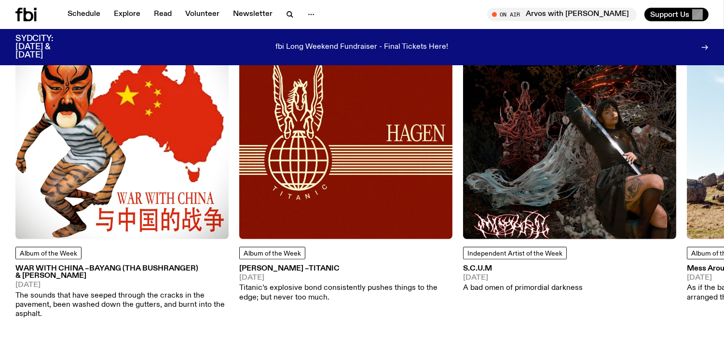 The height and width of the screenshot is (344, 724). Describe the element at coordinates (202, 14) in the screenshot. I see `a: Volunteer` at that location.